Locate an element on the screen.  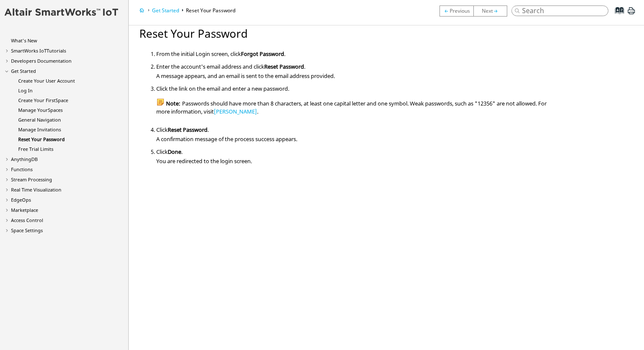
a: Access Control is located at coordinates (27, 220).